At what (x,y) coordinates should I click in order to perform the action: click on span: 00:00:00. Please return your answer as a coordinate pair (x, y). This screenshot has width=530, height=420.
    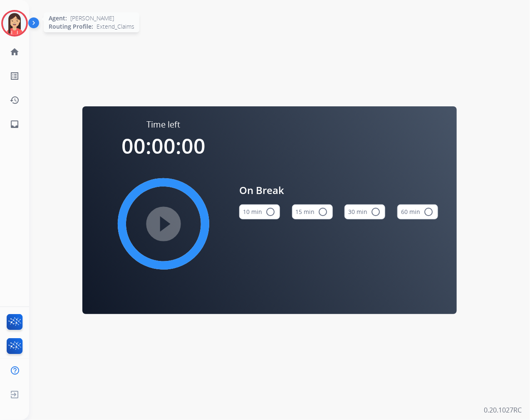
    Looking at the image, I should click on (164, 146).